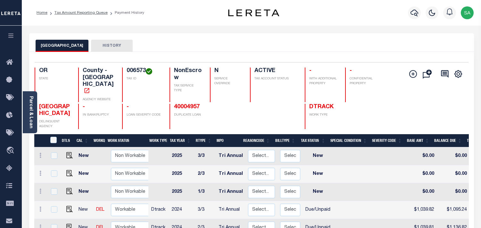 This screenshot has width=481, height=228. Describe the element at coordinates (206, 192) in the screenshot. I see `td: 1/3` at that location.